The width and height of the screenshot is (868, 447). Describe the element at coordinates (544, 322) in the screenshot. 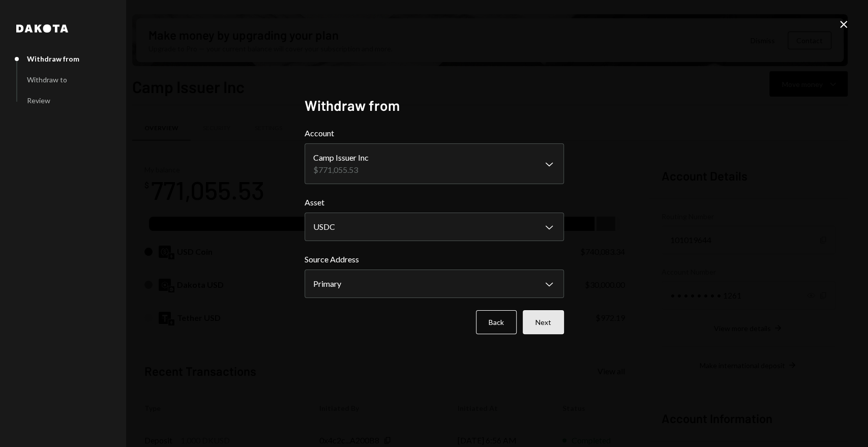

I see `button: Next` at that location.